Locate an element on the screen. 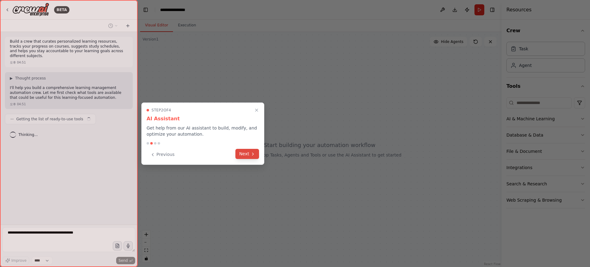  h3: AI Assistant is located at coordinates (203, 119).